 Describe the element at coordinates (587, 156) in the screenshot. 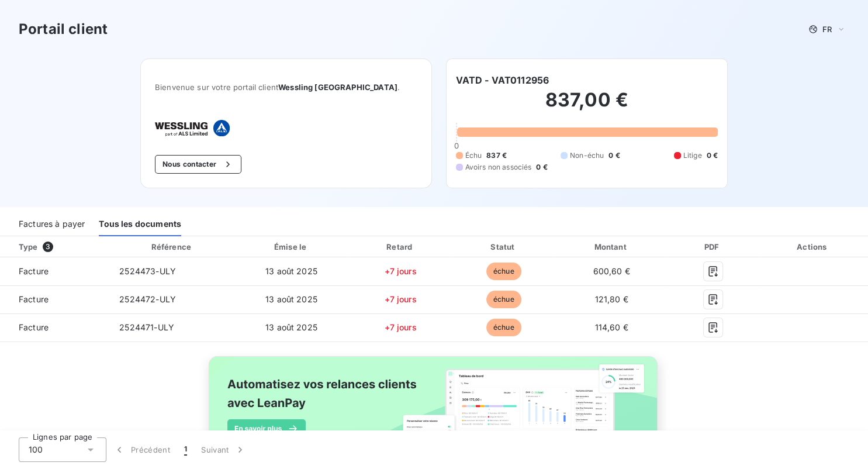

I see `span: Non-échu` at that location.